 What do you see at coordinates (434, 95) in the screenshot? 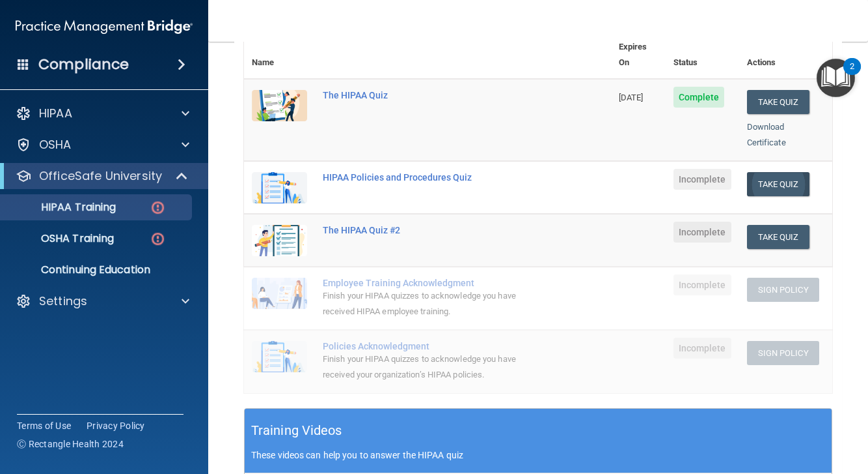
I see `div: The HIPAA Quiz` at bounding box center [434, 95].